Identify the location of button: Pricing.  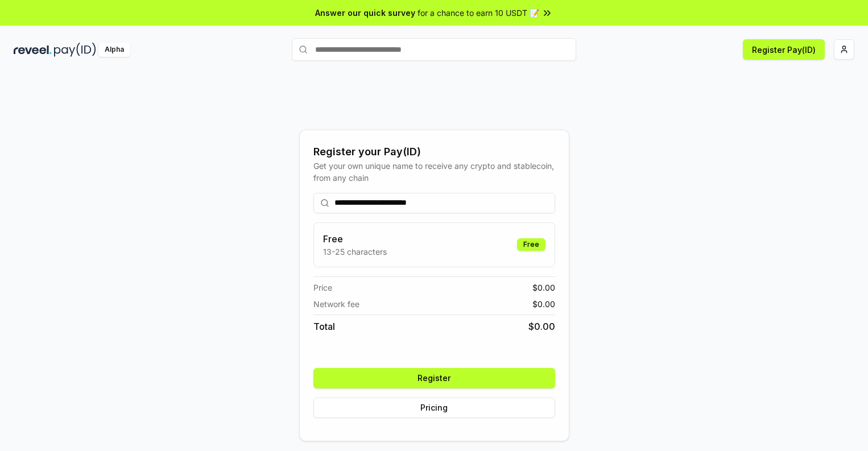
(434, 408).